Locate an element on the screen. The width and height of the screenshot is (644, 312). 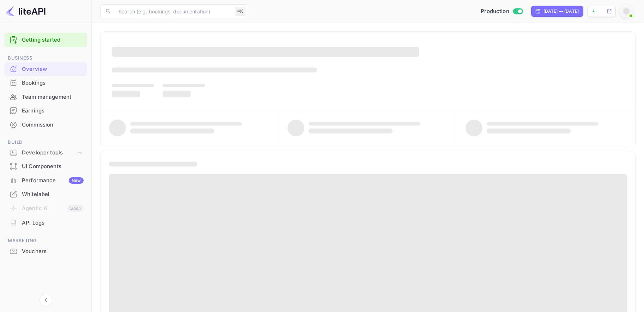
div: Switch to Sandbox mode is located at coordinates (502, 12).